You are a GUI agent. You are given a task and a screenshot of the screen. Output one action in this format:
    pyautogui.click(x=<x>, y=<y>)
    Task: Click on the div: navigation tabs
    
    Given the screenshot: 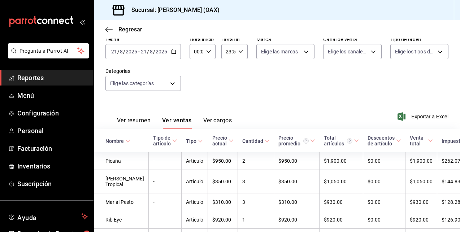 What is the action you would take?
    pyautogui.click(x=174, y=123)
    